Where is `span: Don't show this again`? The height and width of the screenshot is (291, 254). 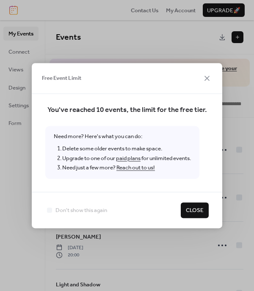 span: Don't show this again is located at coordinates (81, 211).